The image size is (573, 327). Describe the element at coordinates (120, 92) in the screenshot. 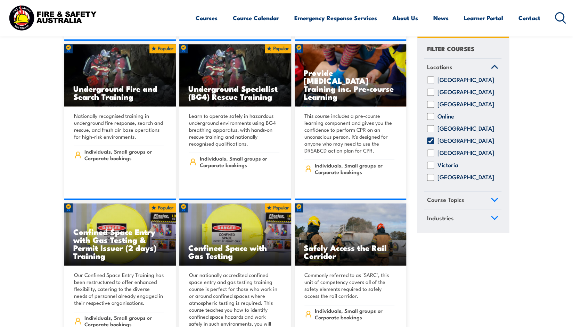

I see `h3: Underground Fire and Search Training` at that location.